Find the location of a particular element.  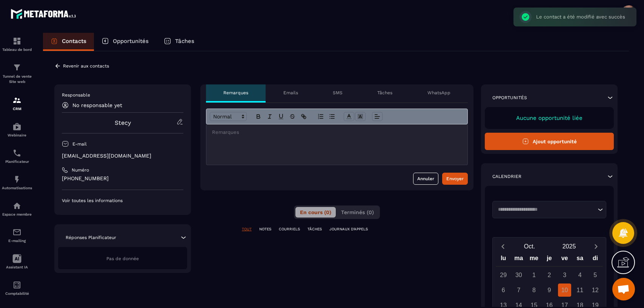

img: scheduler is located at coordinates (17, 153).